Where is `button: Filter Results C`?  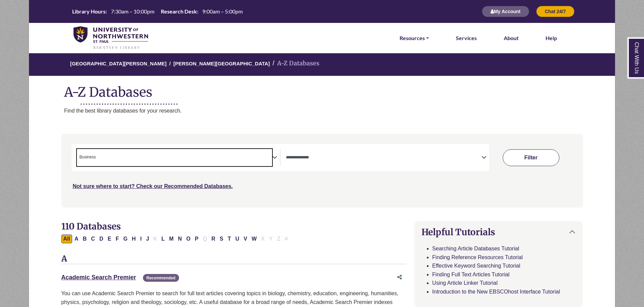 button: Filter Results C is located at coordinates (93, 238).